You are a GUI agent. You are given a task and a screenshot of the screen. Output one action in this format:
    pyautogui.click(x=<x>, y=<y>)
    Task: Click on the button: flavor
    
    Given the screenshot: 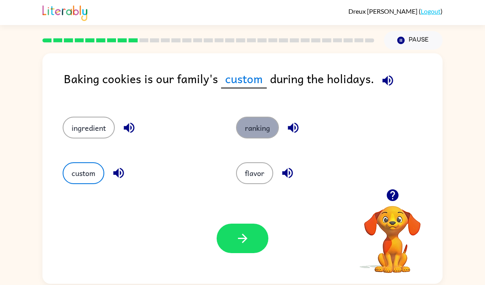 What is the action you would take?
    pyautogui.click(x=255, y=173)
    